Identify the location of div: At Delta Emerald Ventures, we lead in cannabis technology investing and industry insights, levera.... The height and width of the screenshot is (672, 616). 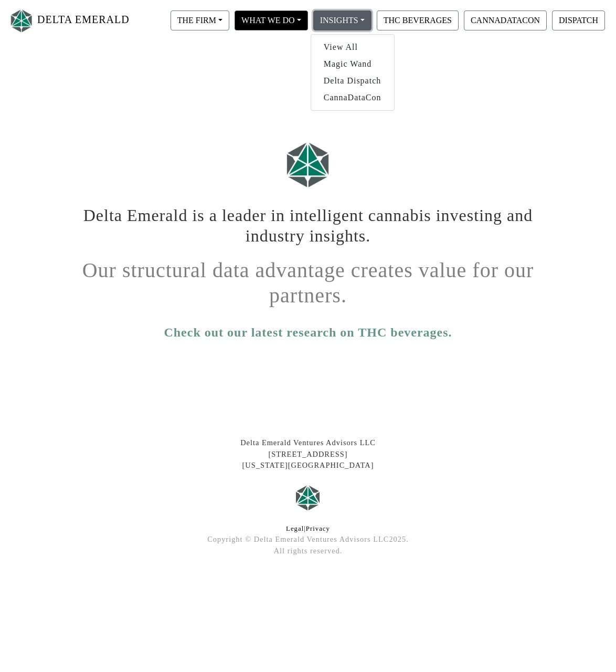
(308, 559).